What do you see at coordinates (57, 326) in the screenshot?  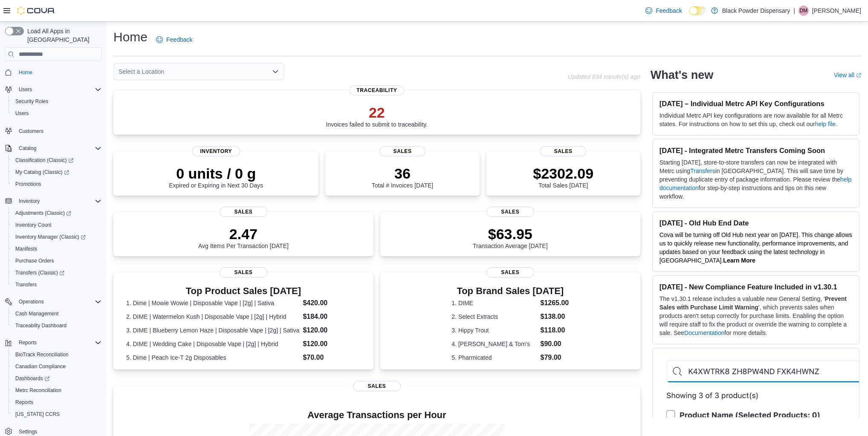 I see `button: Traceabilty Dashboard` at bounding box center [57, 326].